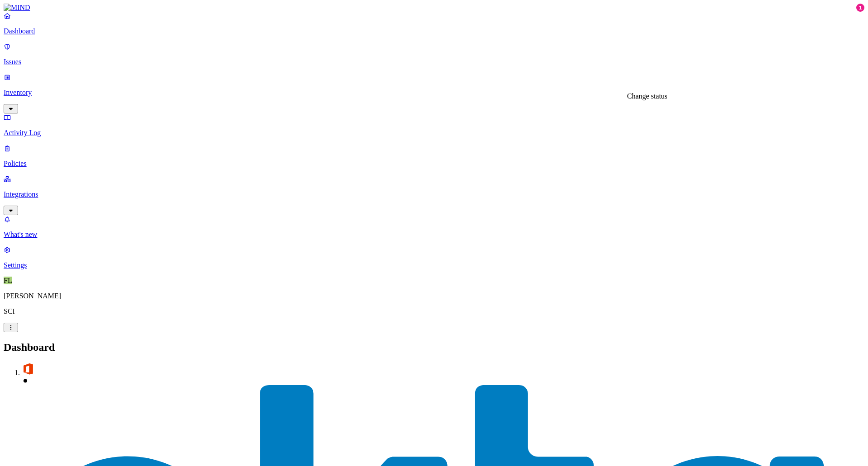  Describe the element at coordinates (434, 347) in the screenshot. I see `h2: Dashboard` at that location.